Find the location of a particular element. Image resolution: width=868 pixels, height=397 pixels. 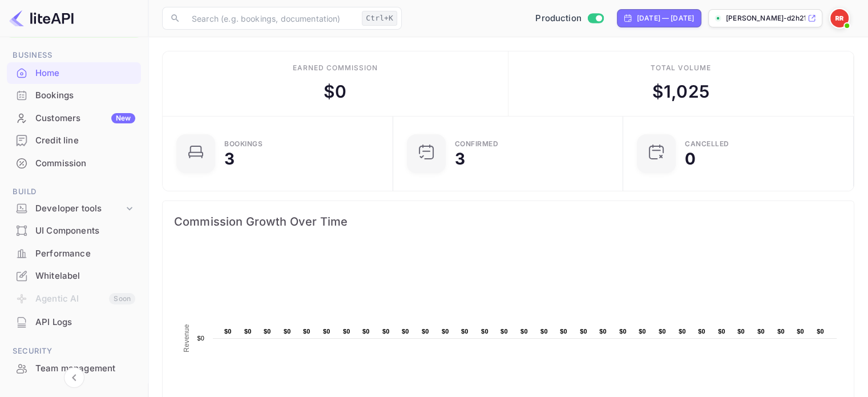

span: Business is located at coordinates (74, 56).